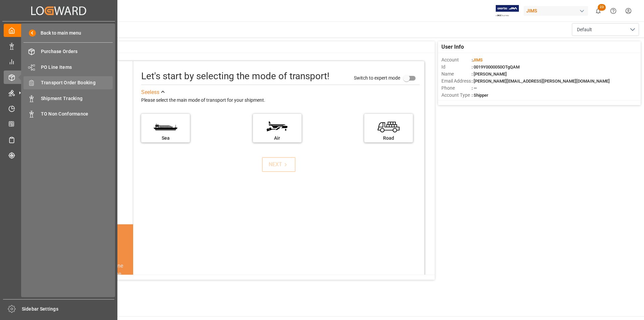 This screenshot has height=320, width=644. Describe the element at coordinates (77, 114) in the screenshot. I see `span: TO Non Conformance` at that location.